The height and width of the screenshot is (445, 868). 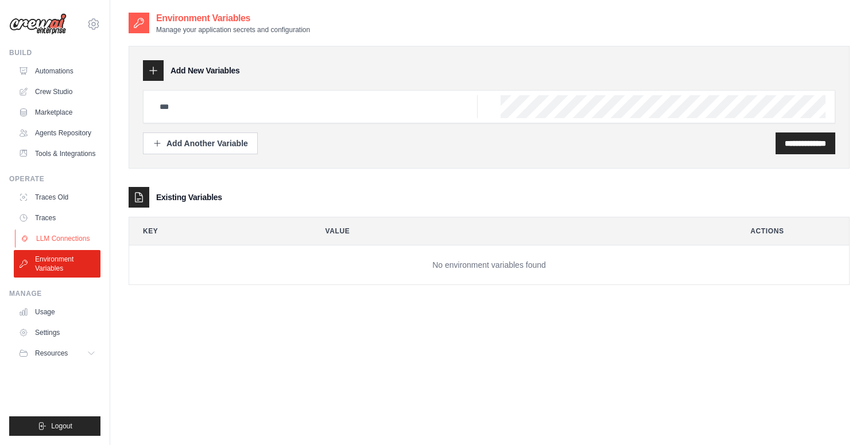 What do you see at coordinates (56, 133) in the screenshot?
I see `a: Agents Repository` at bounding box center [56, 133].